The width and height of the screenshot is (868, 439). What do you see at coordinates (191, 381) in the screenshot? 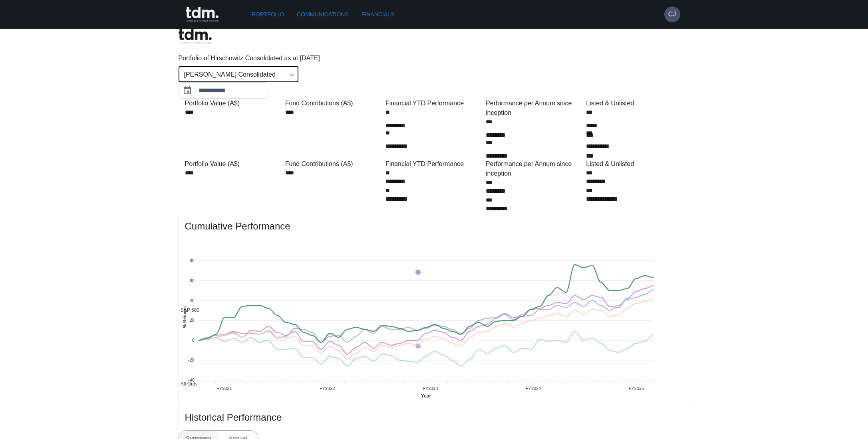
I see `tspan: -40` at bounding box center [191, 381].